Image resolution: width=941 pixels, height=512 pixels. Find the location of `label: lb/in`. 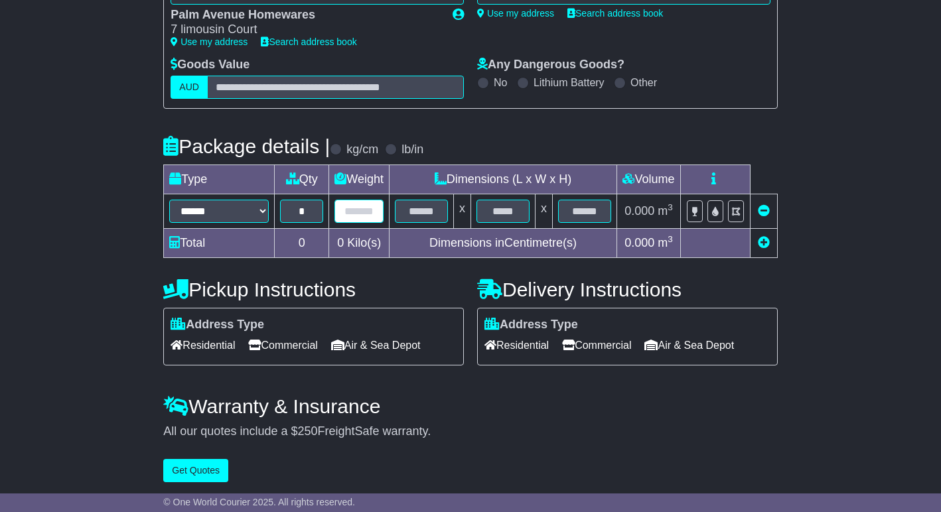

label: lb/in is located at coordinates (412, 150).